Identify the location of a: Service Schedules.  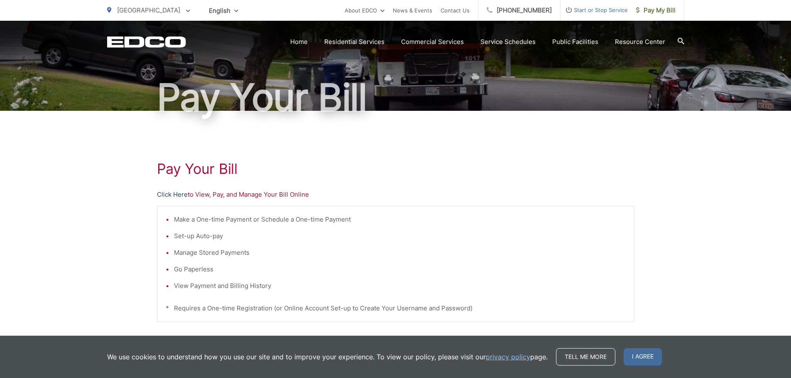
(508, 42).